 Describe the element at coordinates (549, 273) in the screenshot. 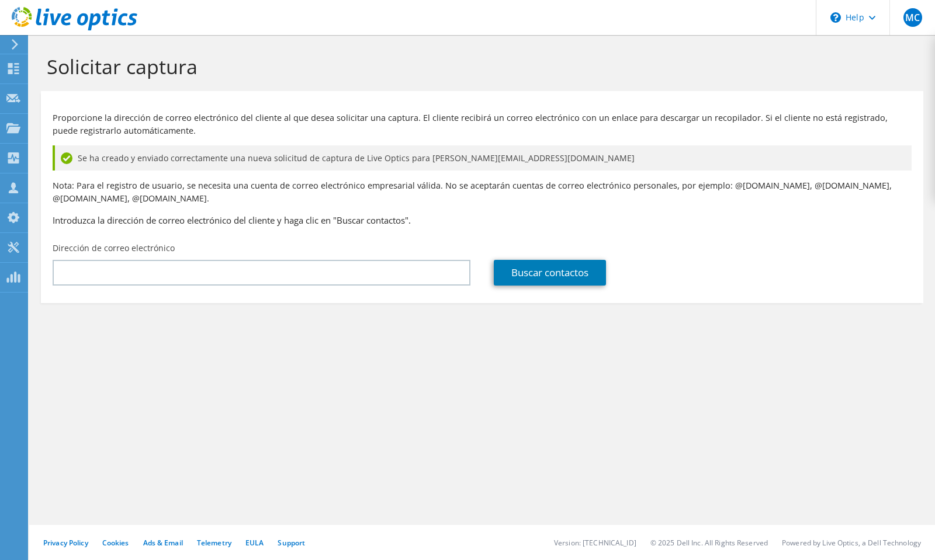

I see `a: Buscar contactos` at that location.